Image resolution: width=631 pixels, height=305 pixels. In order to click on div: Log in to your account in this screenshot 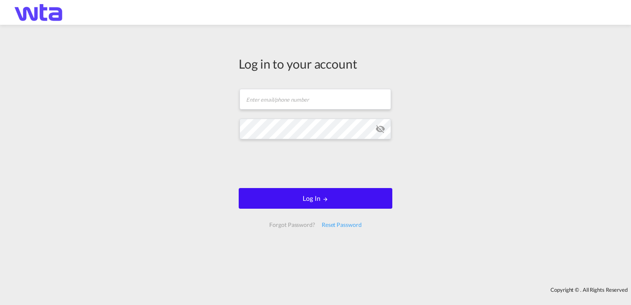, I will do `click(315, 64)`.